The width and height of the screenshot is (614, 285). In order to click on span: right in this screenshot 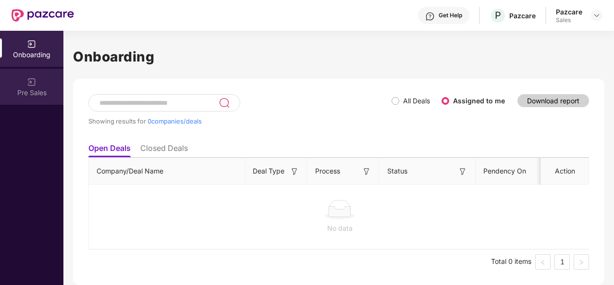, I will do `click(582, 262)`.